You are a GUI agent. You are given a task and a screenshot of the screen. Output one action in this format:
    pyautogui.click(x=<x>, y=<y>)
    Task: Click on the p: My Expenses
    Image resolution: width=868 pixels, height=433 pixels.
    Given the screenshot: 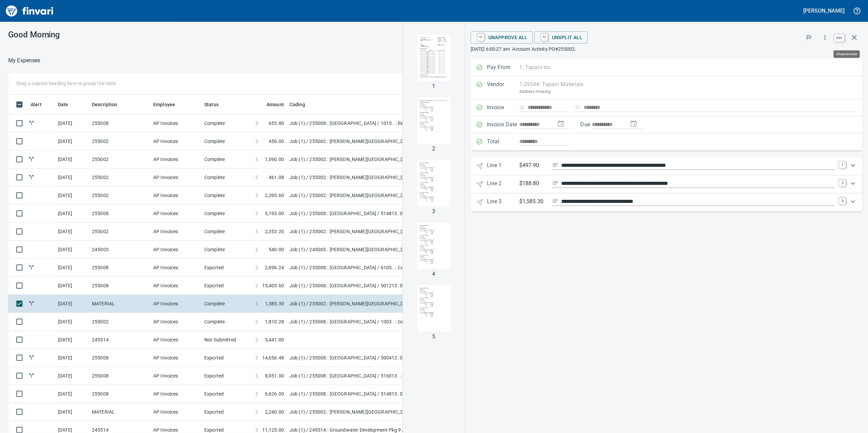 What is the action you would take?
    pyautogui.click(x=24, y=61)
    